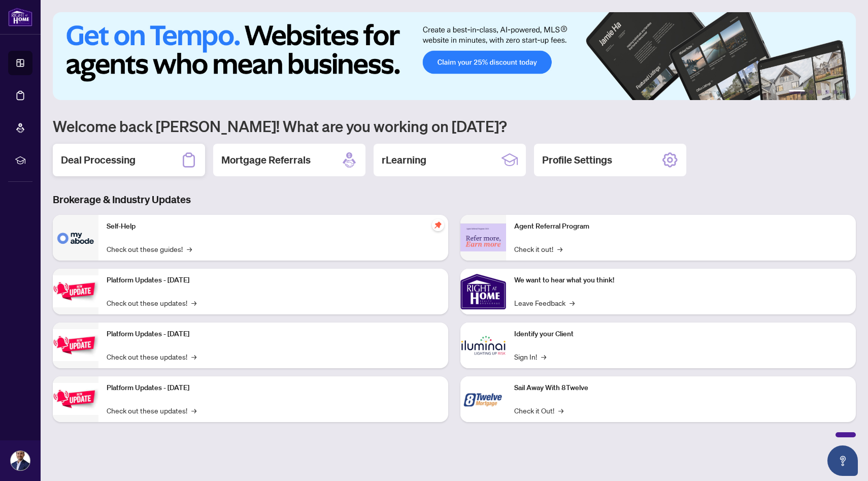 This screenshot has height=481, width=868. Describe the element at coordinates (797, 92) in the screenshot. I see `button: 1` at that location.